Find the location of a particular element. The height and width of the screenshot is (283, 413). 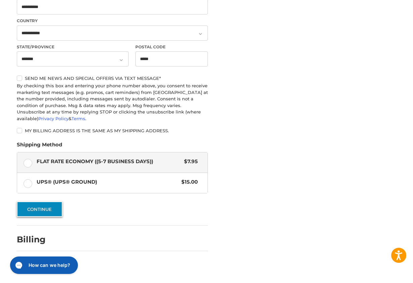

legend: Shipping Method is located at coordinates (39, 146).